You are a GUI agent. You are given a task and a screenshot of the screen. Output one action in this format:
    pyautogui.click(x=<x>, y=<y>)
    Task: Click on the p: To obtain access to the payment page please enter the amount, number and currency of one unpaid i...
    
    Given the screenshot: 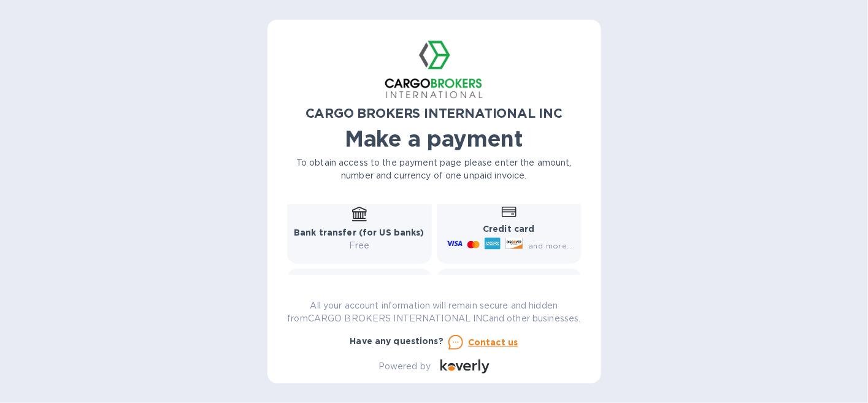 What is the action you would take?
    pyautogui.click(x=434, y=169)
    